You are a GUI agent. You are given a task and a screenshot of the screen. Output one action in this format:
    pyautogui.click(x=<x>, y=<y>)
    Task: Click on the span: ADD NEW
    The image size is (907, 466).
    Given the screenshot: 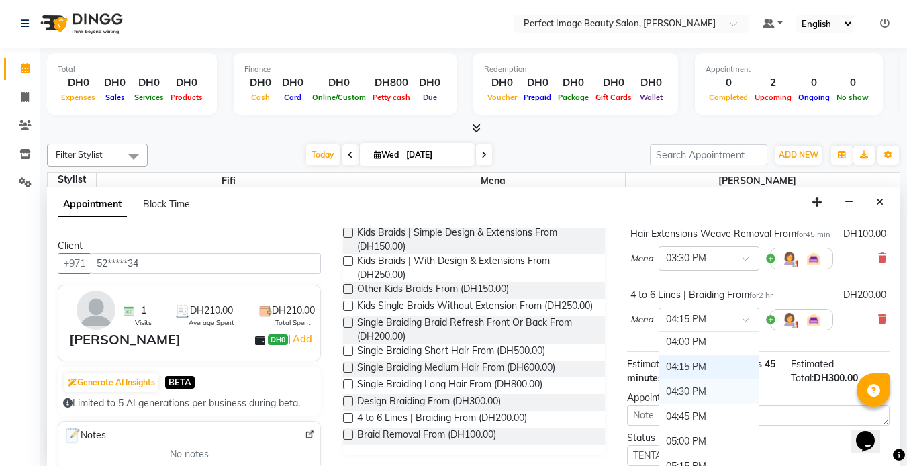 What is the action you would take?
    pyautogui.click(x=798, y=154)
    